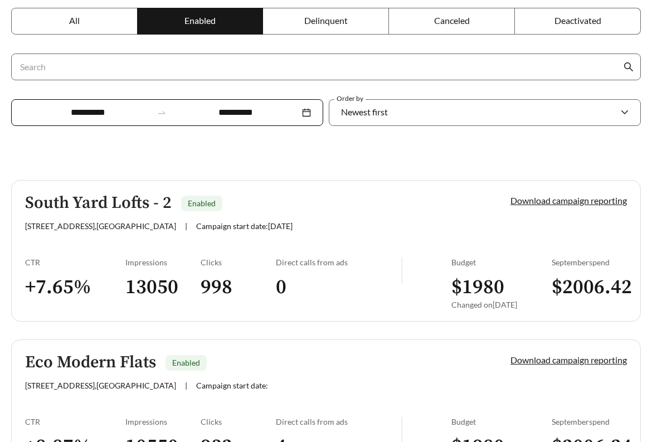 This screenshot has width=652, height=442. I want to click on span: Canceled, so click(452, 20).